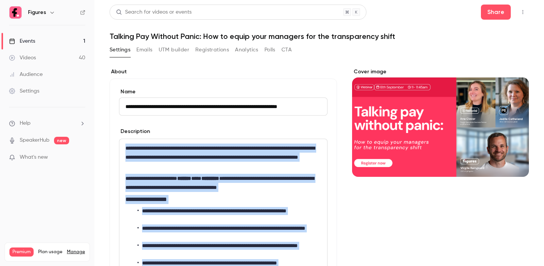  Describe the element at coordinates (22, 252) in the screenshot. I see `span: Premium` at that location.